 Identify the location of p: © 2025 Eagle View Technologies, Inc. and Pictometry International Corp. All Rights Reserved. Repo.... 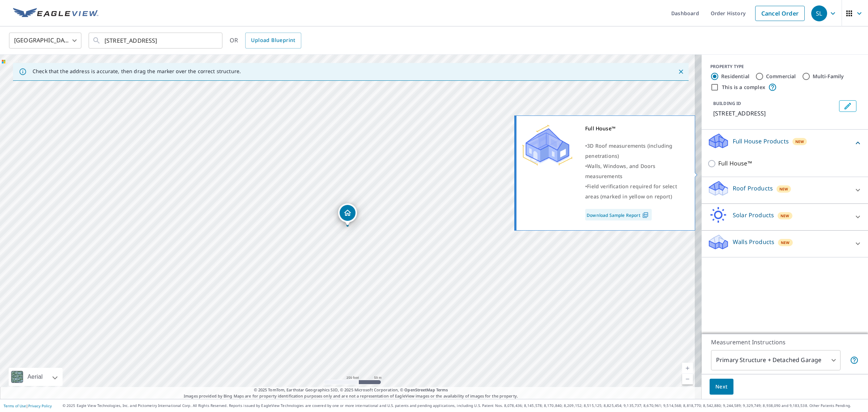
(463, 406).